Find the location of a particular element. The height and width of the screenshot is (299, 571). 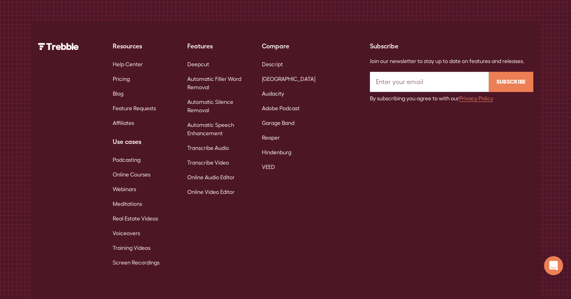

a: Meditations is located at coordinates (127, 204).